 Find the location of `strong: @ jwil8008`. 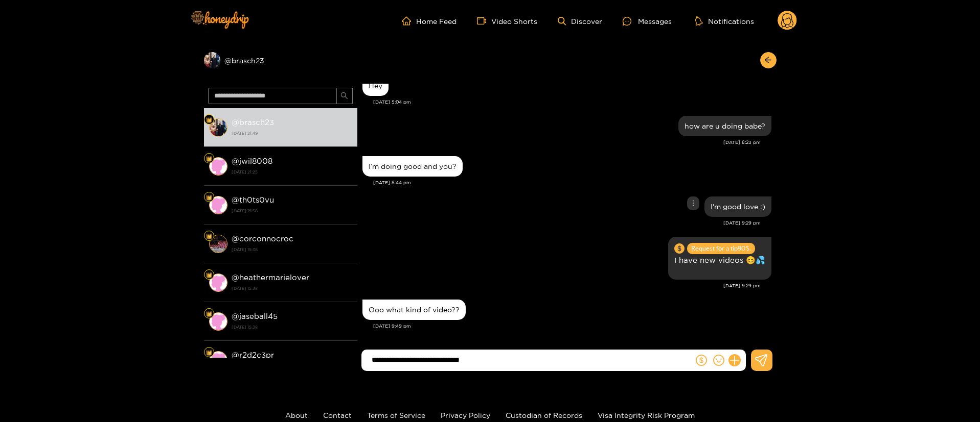

strong: @ jwil8008 is located at coordinates (252, 161).